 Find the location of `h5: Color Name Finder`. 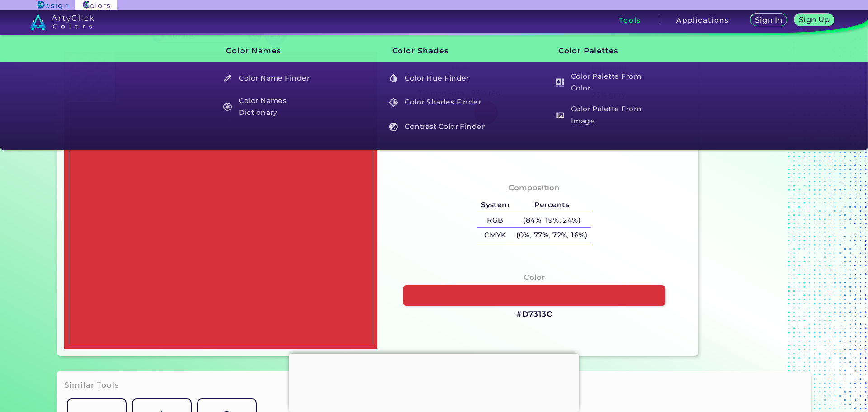

h5: Color Name Finder is located at coordinates (271, 78).